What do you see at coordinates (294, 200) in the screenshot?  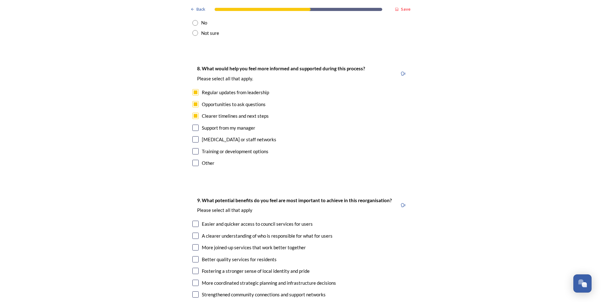 I see `strong: 9. What potential benefits do you feel are most important to achieve in this reorganisation?` at bounding box center [294, 200].